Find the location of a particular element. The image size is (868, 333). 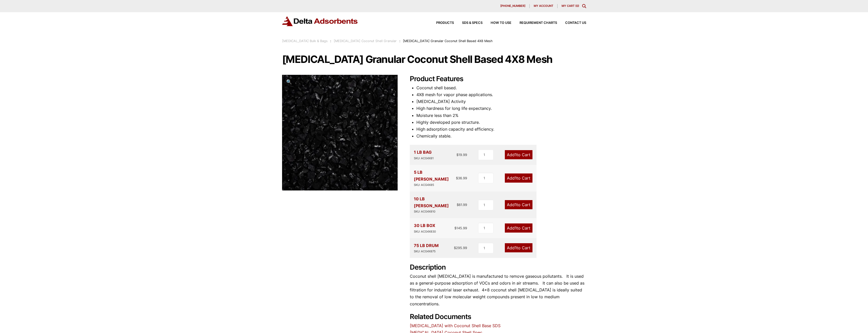

li: 4X8 mesh for vapor phase applications. is located at coordinates (501, 95).